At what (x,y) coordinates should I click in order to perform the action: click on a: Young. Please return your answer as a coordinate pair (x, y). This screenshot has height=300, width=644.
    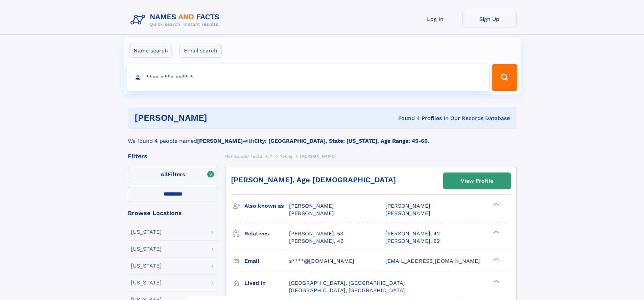
    Looking at the image, I should click on (286, 156).